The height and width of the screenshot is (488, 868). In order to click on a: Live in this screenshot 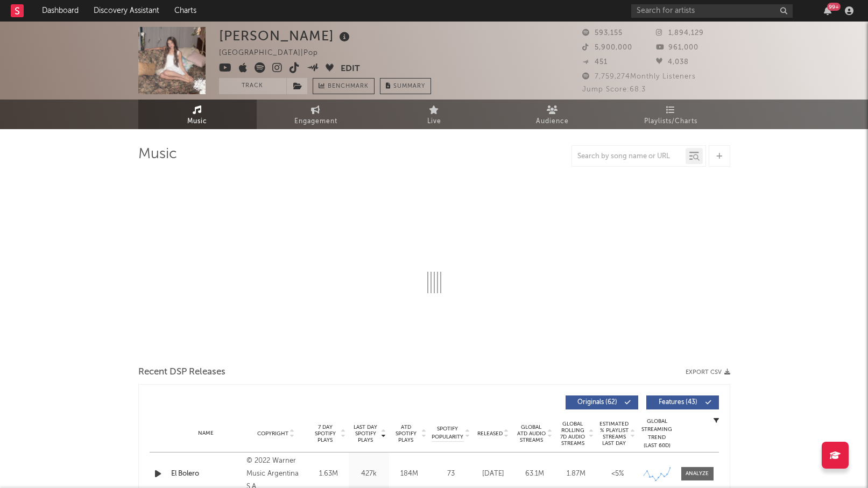, I will do `click(434, 114)`.